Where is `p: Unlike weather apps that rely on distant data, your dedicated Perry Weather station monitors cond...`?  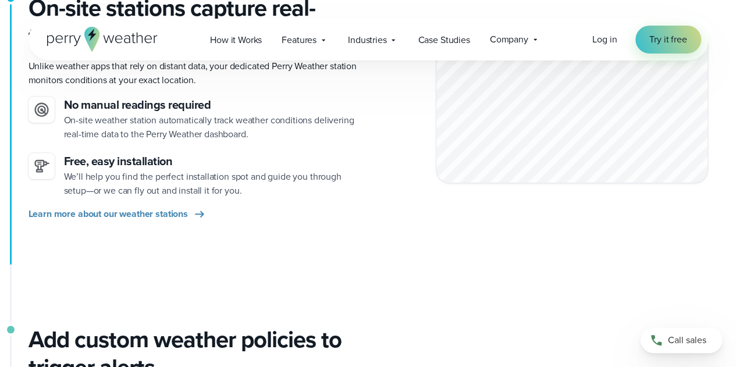 p: Unlike weather apps that rely on distant data, your dedicated Perry Weather station monitors cond... is located at coordinates (194, 73).